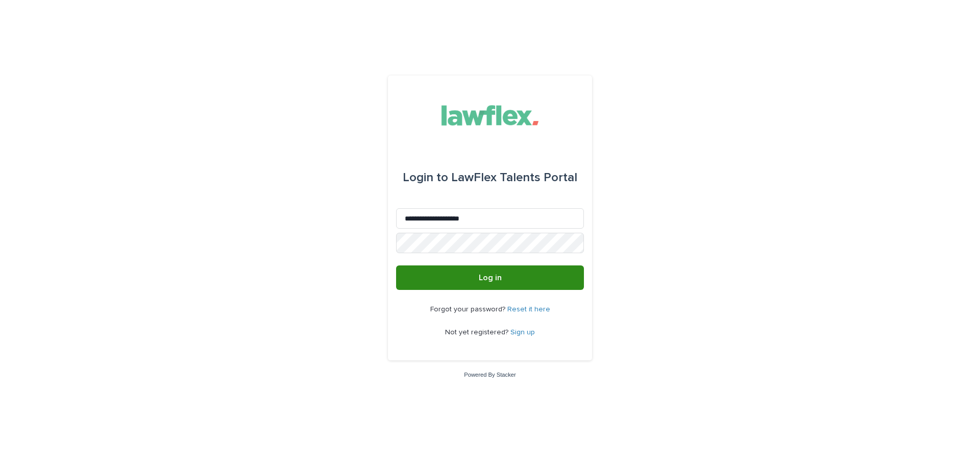 This screenshot has width=980, height=465. Describe the element at coordinates (425, 177) in the screenshot. I see `span: Login to` at that location.